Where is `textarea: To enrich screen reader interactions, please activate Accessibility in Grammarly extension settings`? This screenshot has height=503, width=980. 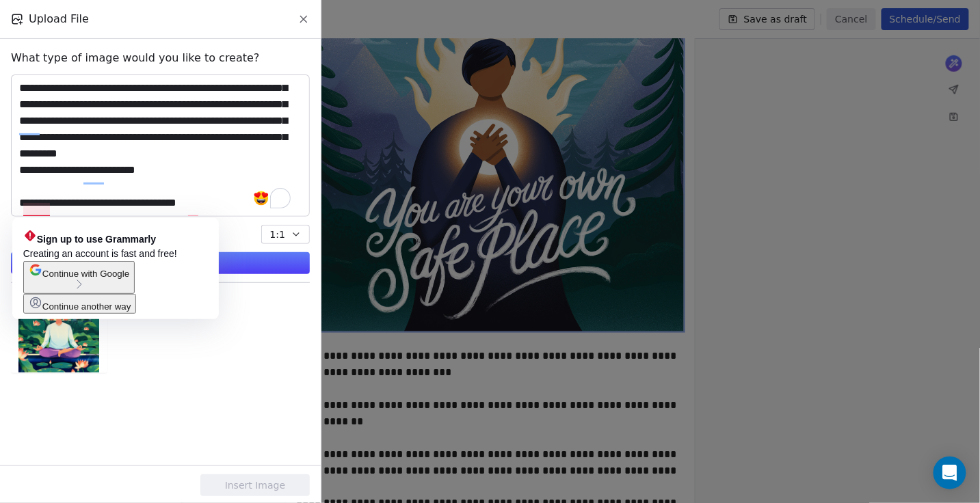 textarea: To enrich screen reader interactions, please activate Accessibility in Grammarly extension settings is located at coordinates (160, 146).